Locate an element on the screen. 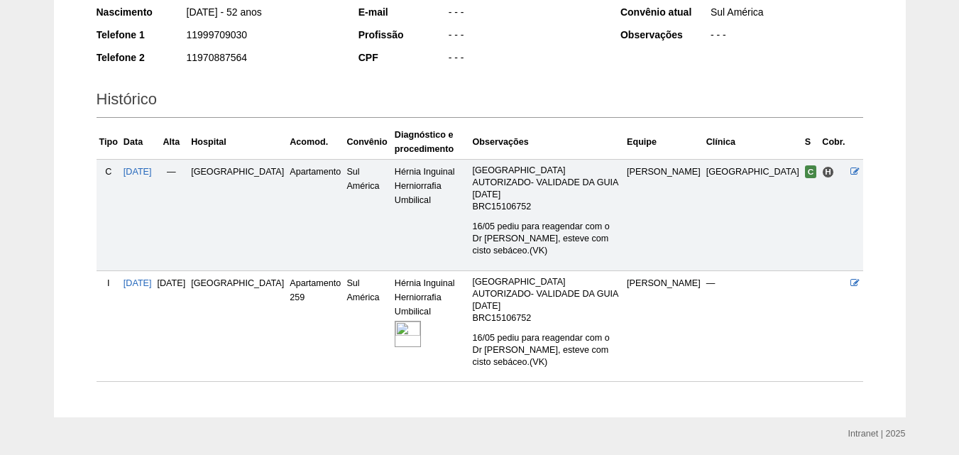 The image size is (959, 455). th: Diagnóstico e procedimento is located at coordinates (431, 142).